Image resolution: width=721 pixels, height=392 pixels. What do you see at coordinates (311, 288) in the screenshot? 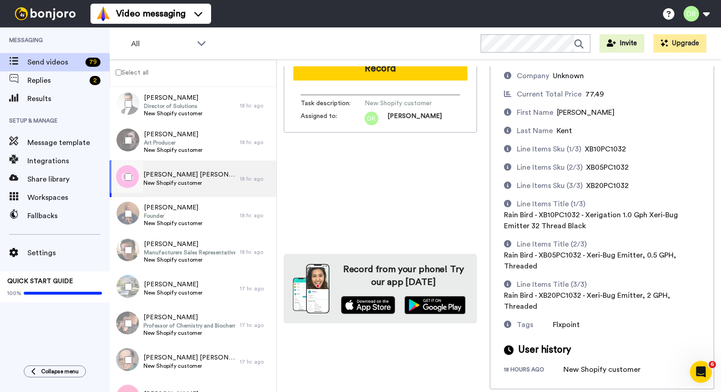
I see `img: download` at bounding box center [311, 288].